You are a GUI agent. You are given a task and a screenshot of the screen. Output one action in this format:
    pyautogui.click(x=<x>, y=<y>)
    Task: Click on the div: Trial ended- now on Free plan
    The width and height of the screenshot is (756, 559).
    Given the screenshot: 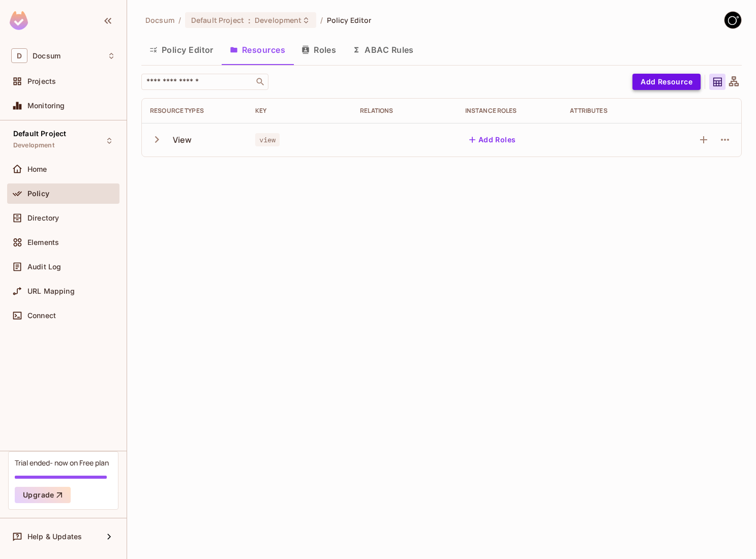 What is the action you would take?
    pyautogui.click(x=62, y=462)
    